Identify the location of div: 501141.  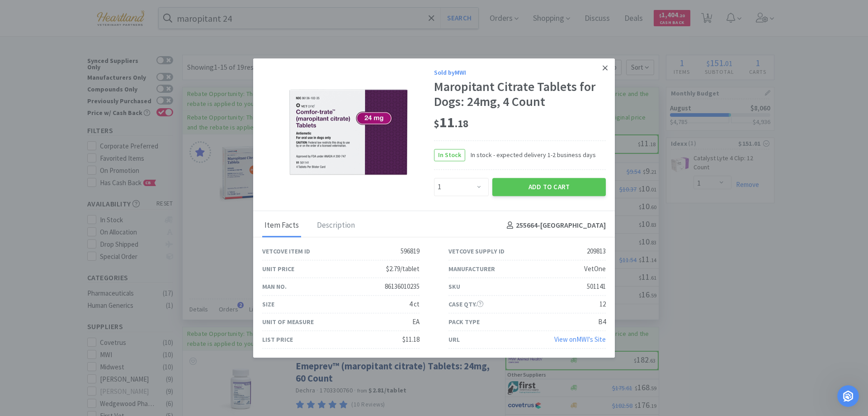
(596, 287).